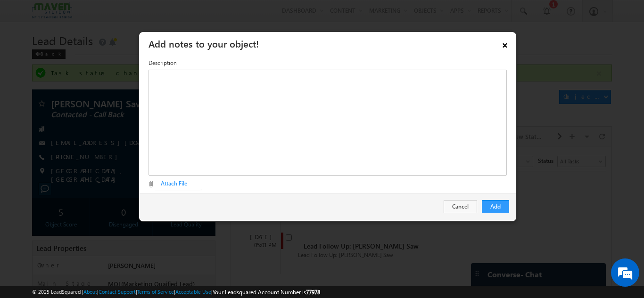 The height and width of the screenshot is (298, 644). I want to click on div: Chat with us now, so click(104, 56).